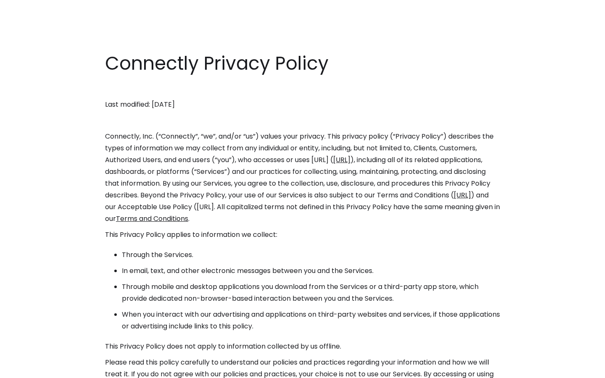 The width and height of the screenshot is (605, 378). I want to click on p: Connectly, Inc. (“Connectly”, “we”, and/or “us”) values your privacy. This privacy policy (“Priva..., so click(303, 178).